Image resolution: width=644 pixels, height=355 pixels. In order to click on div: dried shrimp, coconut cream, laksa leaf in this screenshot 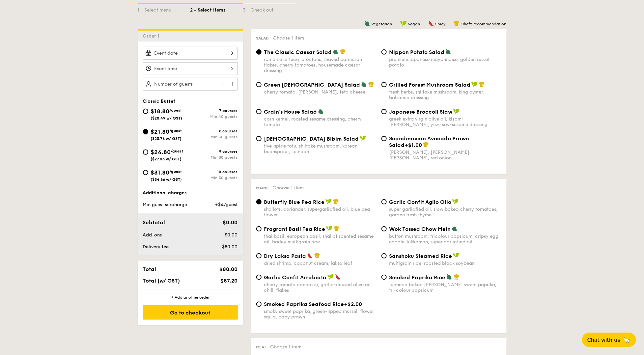, I will do `click(320, 263)`.